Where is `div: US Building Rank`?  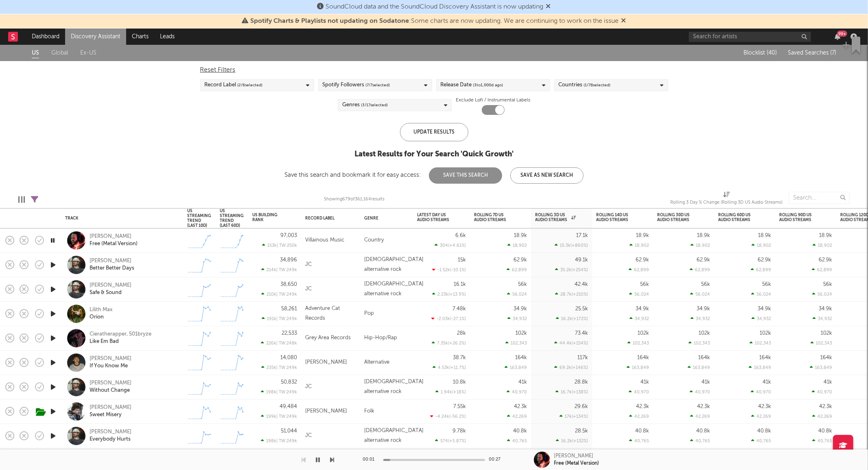 div: US Building Rank is located at coordinates (269, 217).